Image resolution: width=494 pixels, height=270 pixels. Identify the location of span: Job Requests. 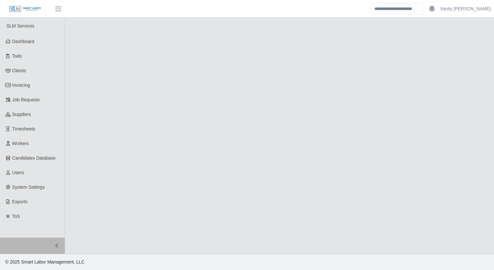
(26, 100).